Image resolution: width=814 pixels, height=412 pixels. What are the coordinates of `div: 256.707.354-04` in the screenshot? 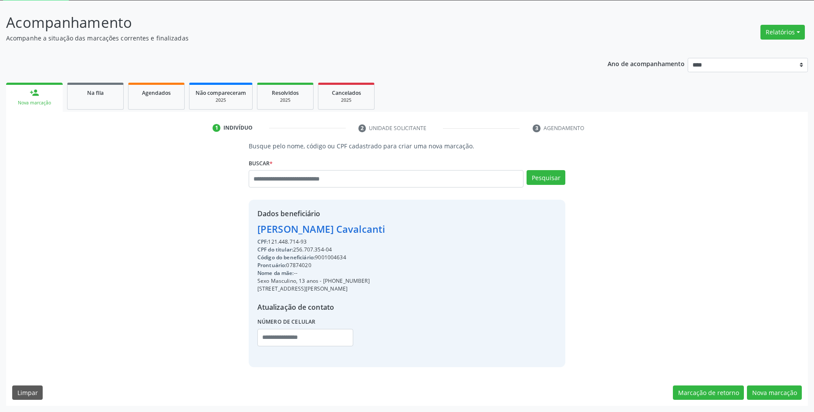 It's located at (321, 250).